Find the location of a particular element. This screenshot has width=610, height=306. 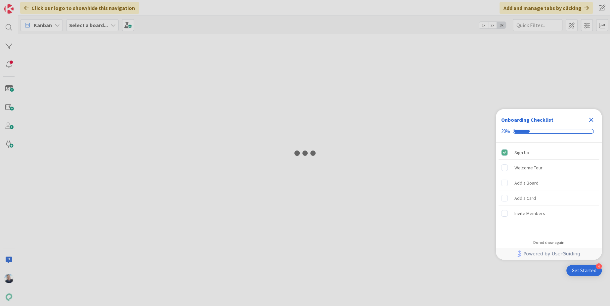

div: Welcome Tour is incomplete. is located at coordinates (549, 168).